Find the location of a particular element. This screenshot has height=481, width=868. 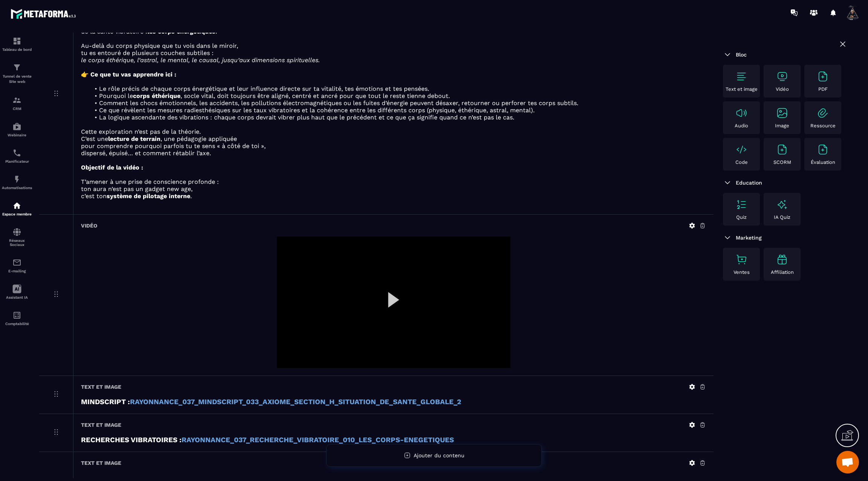

span: Cette exploration n’est pas de la théorie. is located at coordinates (141, 132).